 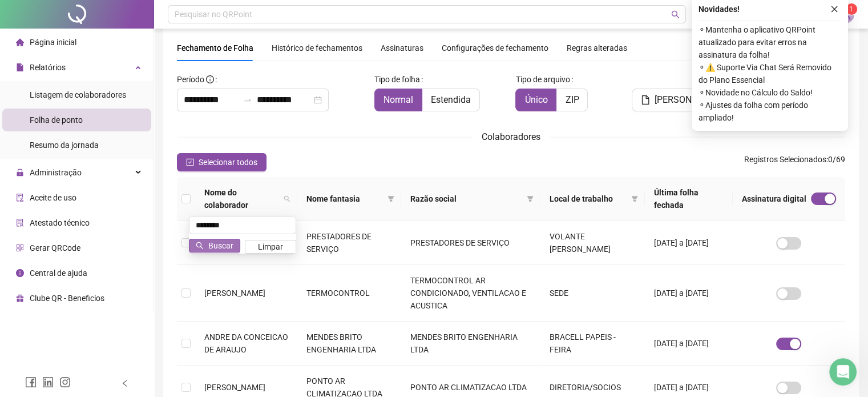 What do you see at coordinates (471, 293) in the screenshot?
I see `td: TERMOCONTROL AR CONDICIONADO, VENTILACAO E ACUSTICA` at bounding box center [471, 293].